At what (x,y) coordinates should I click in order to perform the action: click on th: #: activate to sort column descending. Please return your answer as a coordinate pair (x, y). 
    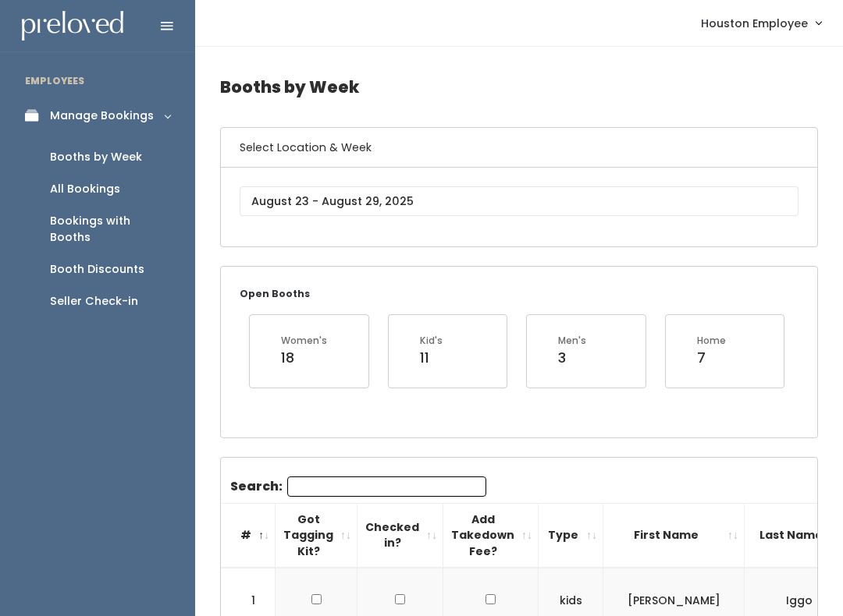
    Looking at the image, I should click on (248, 535).